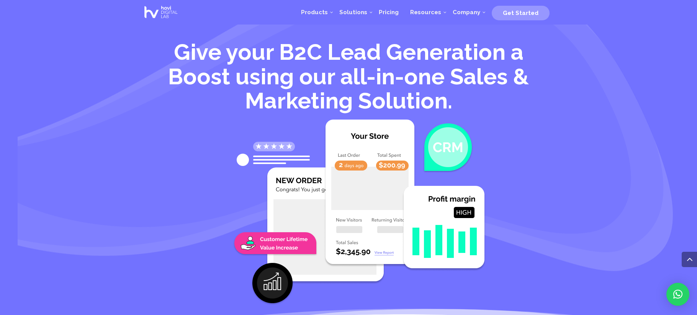 Image resolution: width=697 pixels, height=315 pixels. What do you see at coordinates (341, 201) in the screenshot?
I see `img: B2C marketing` at bounding box center [341, 201].